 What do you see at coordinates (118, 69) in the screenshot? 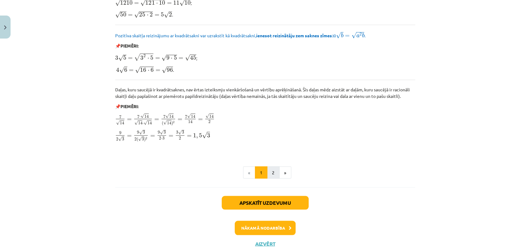
I see `span: 4` at bounding box center [118, 69].